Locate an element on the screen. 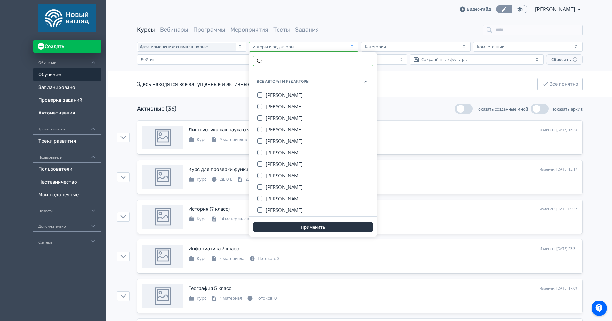 The width and height of the screenshot is (612, 321). span: Показать созданные мной is located at coordinates (501, 109).